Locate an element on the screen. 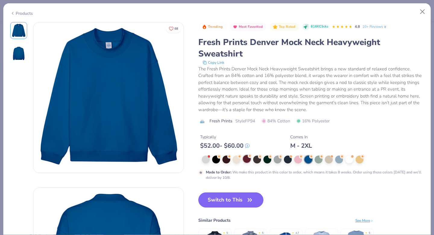 The width and height of the screenshot is (434, 235). button: Like is located at coordinates (173, 28).